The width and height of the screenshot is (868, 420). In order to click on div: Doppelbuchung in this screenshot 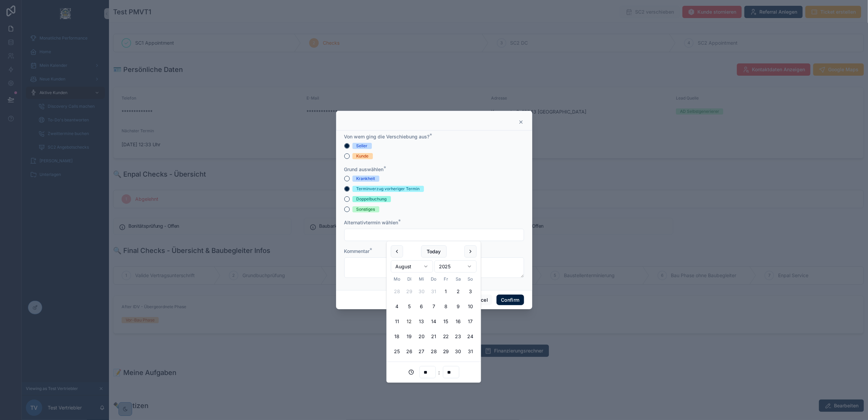, I will do `click(372, 199)`.